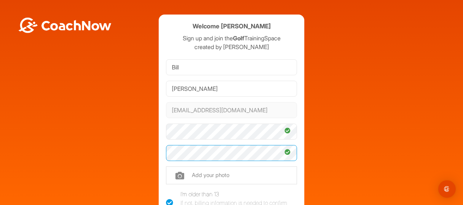 Image resolution: width=463 pixels, height=205 pixels. Describe the element at coordinates (447, 189) in the screenshot. I see `div: Open Intercom Messenger` at that location.